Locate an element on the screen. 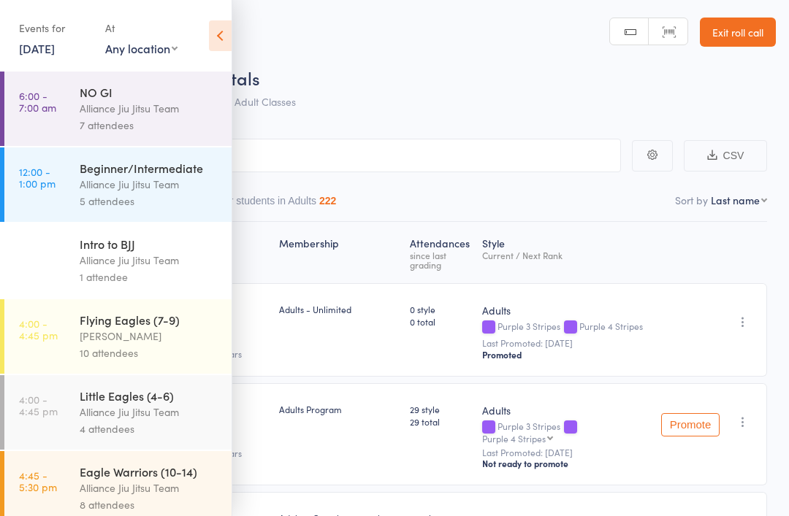 Image resolution: width=789 pixels, height=516 pixels. div: Adults - Unlimited is located at coordinates (338, 309).